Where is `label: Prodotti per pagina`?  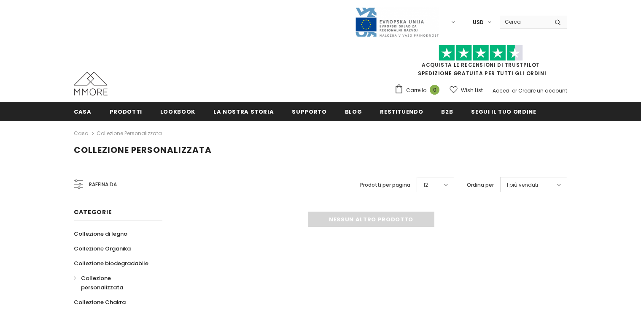 label: Prodotti per pagina is located at coordinates (385, 185).